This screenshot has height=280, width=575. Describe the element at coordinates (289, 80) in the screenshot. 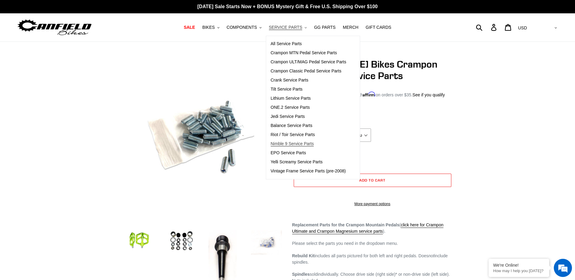

I see `span: Crank Service Parts` at that location.